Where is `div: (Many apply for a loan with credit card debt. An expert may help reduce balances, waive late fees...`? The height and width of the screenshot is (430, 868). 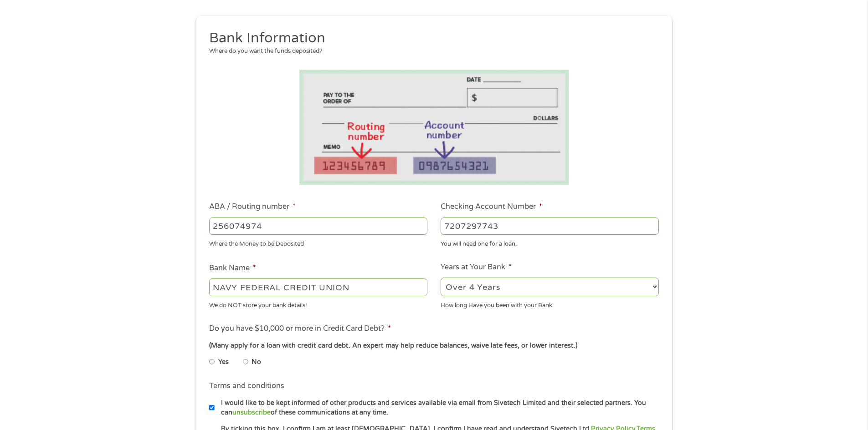
div: (Many apply for a loan with credit card debt. An expert may help reduce balances, waive late fees... is located at coordinates (434, 346).